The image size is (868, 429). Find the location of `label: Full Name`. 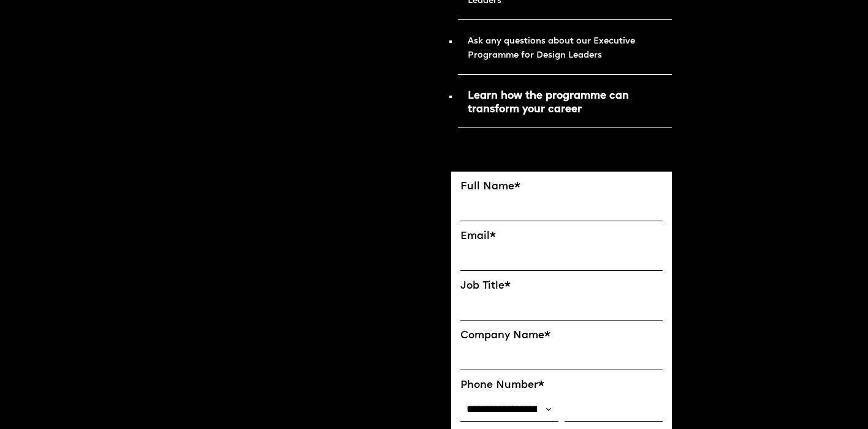

label: Full Name is located at coordinates (562, 187).